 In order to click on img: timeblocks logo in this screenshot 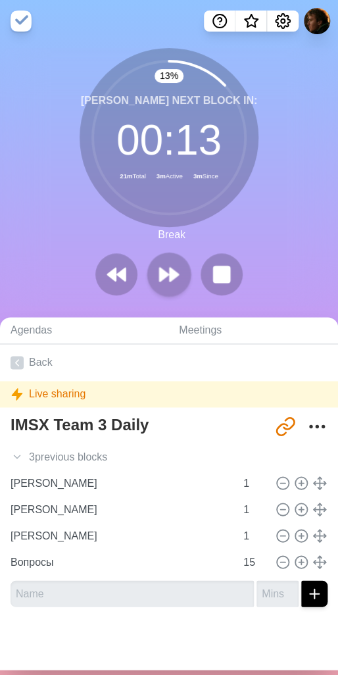, I will do `click(21, 21)`.